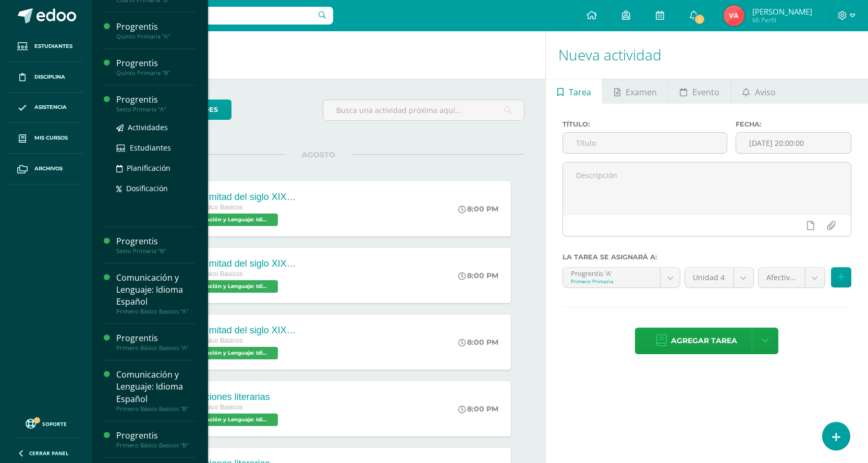  I want to click on a: Tarea, so click(574, 91).